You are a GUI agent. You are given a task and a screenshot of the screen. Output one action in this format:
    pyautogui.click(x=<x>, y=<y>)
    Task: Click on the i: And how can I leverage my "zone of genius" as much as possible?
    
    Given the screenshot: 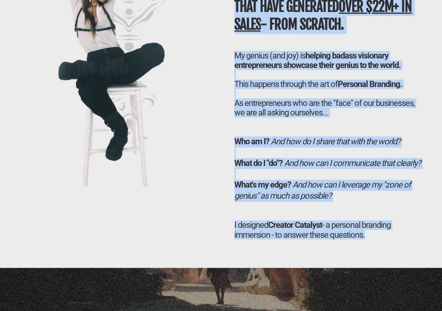 What is the action you would take?
    pyautogui.click(x=322, y=190)
    